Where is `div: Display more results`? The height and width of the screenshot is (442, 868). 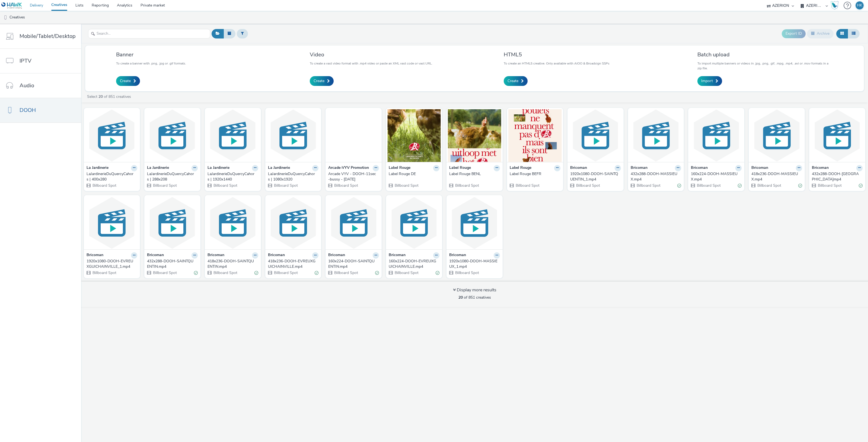 div: Display more results is located at coordinates (474, 290).